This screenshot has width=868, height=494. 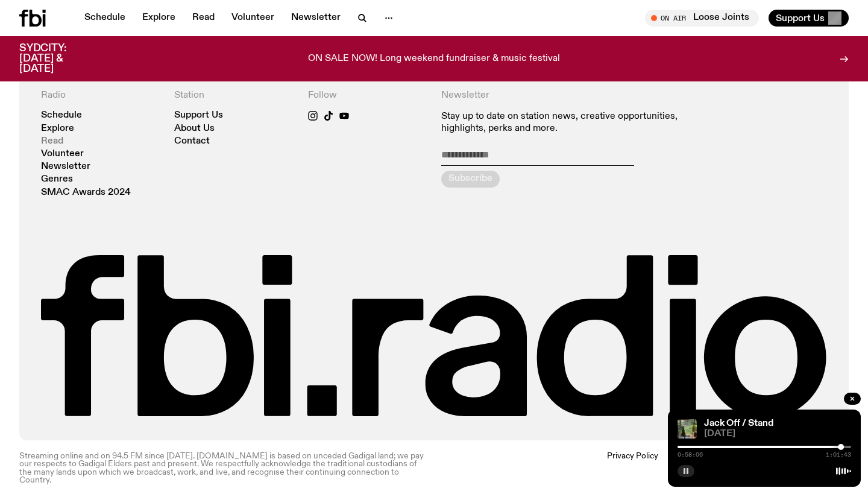 I want to click on a: A Kangaroo on a porch with a yard in the background, so click(x=687, y=429).